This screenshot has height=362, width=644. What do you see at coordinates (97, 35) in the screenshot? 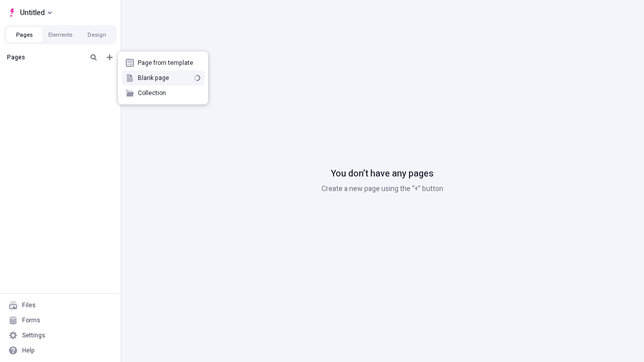
I see `button: Design` at bounding box center [97, 35].